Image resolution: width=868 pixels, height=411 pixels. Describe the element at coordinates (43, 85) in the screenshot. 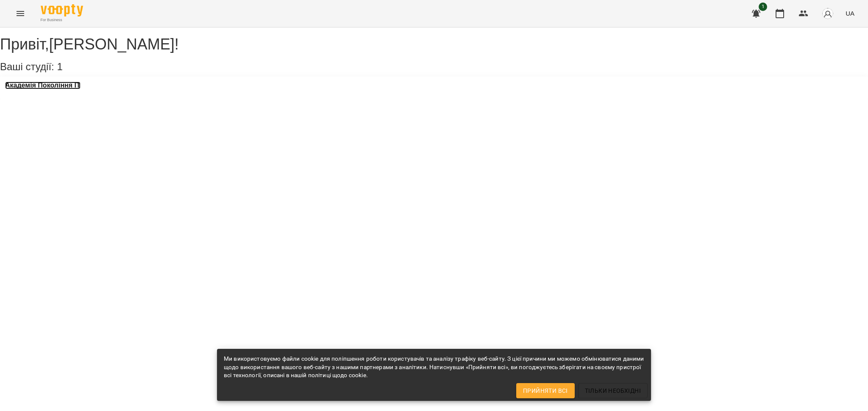

I see `h3: Академія Покоління ІТ` at that location.